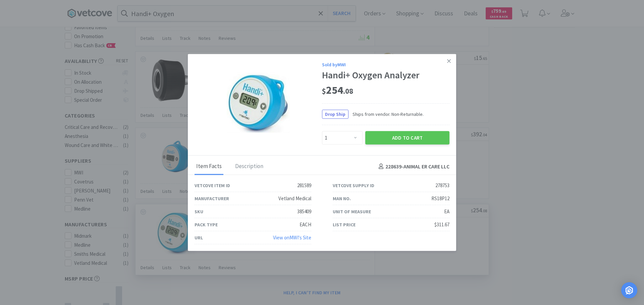  What do you see at coordinates (199, 212) in the screenshot?
I see `div: SKU` at bounding box center [199, 212].